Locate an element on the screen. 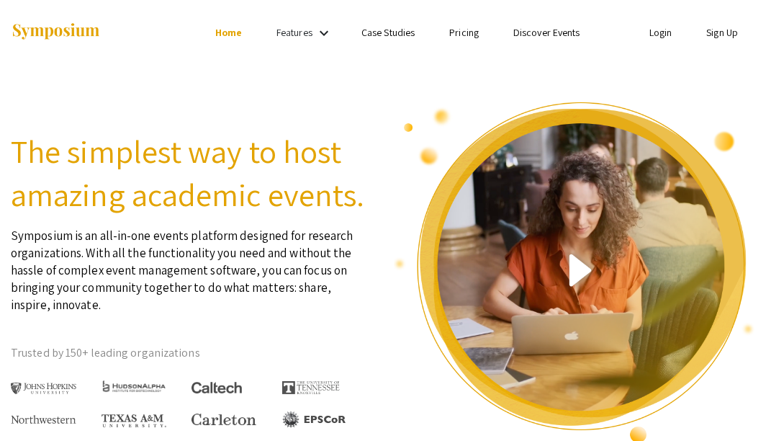  img: The University of Tennessee is located at coordinates (311, 387).